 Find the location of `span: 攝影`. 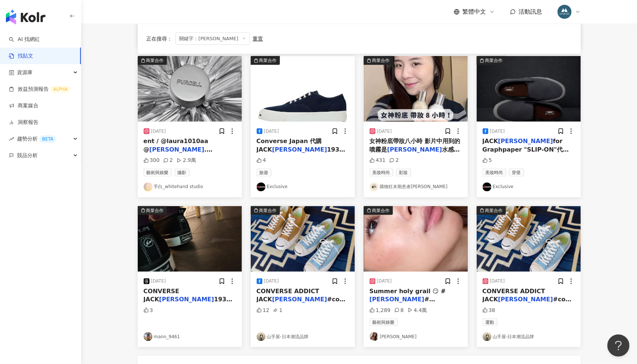

span: 攝影 is located at coordinates (182, 173).